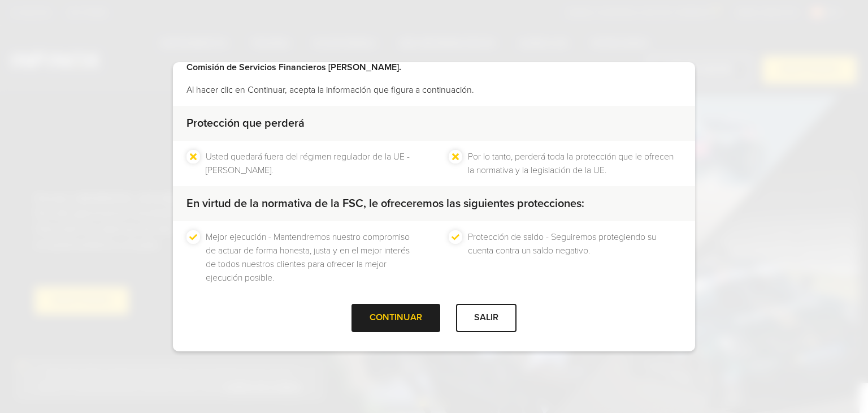 Image resolution: width=868 pixels, height=413 pixels. What do you see at coordinates (575, 257) in the screenshot?
I see `li: Protección de saldo - Seguiremos protegiendo su cuenta contra un saldo negativo.` at bounding box center [575, 257].